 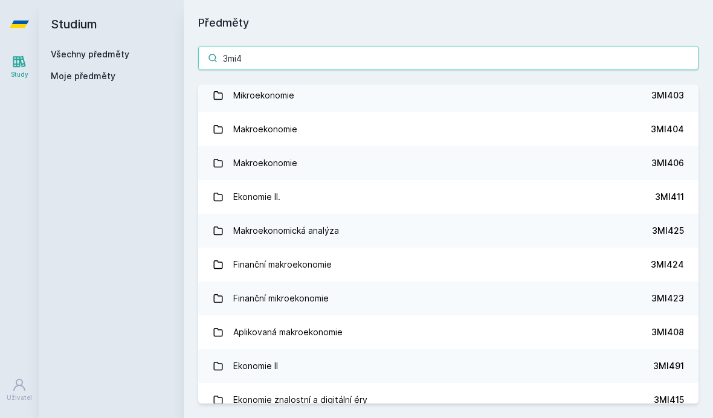 I want to click on h1: Předměty, so click(x=449, y=23).